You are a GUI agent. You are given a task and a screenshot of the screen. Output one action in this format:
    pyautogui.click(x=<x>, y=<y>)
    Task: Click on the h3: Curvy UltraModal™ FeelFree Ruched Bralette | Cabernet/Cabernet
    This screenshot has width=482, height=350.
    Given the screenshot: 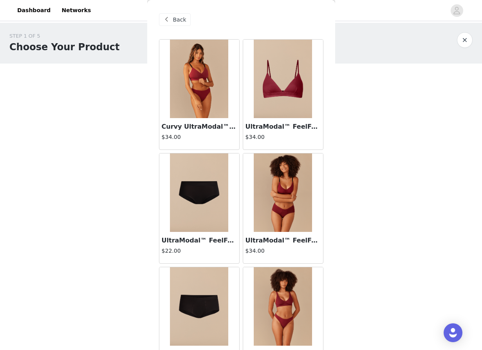 What is the action you would take?
    pyautogui.click(x=199, y=127)
    